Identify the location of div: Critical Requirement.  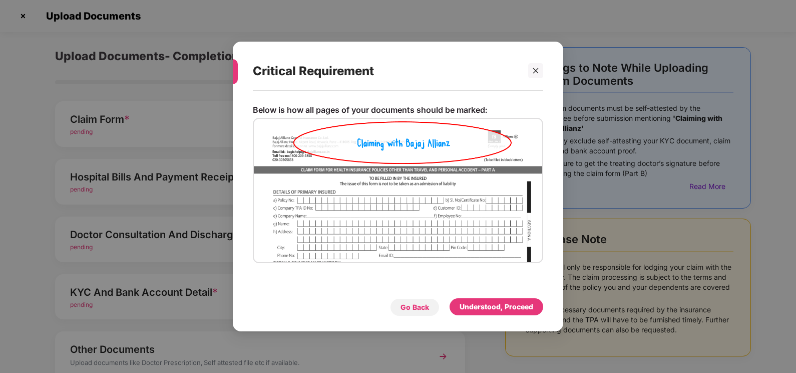
(386, 71).